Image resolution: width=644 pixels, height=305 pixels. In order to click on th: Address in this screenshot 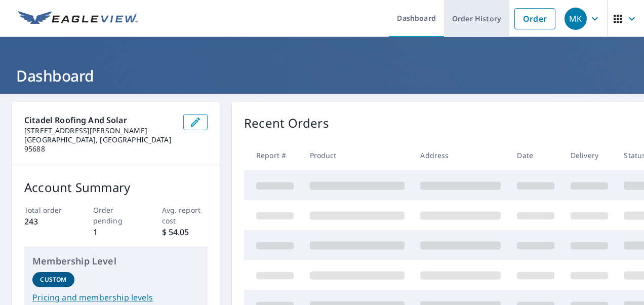, I will do `click(460, 155)`.